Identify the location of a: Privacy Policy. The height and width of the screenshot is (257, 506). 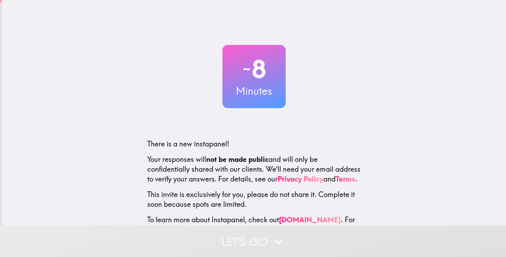
(301, 179).